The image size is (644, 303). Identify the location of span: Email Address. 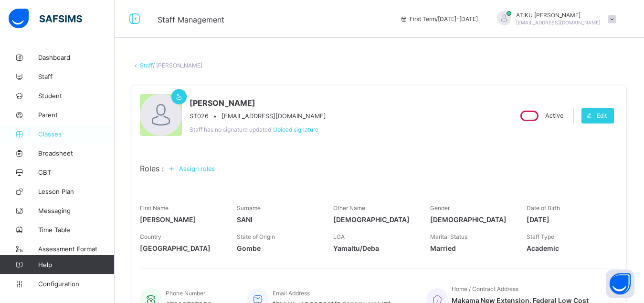
(291, 292).